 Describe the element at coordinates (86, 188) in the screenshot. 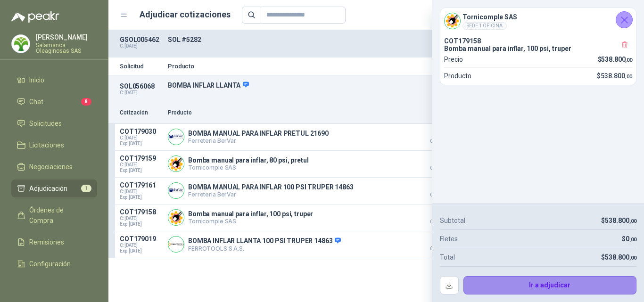

I see `span: 1` at that location.